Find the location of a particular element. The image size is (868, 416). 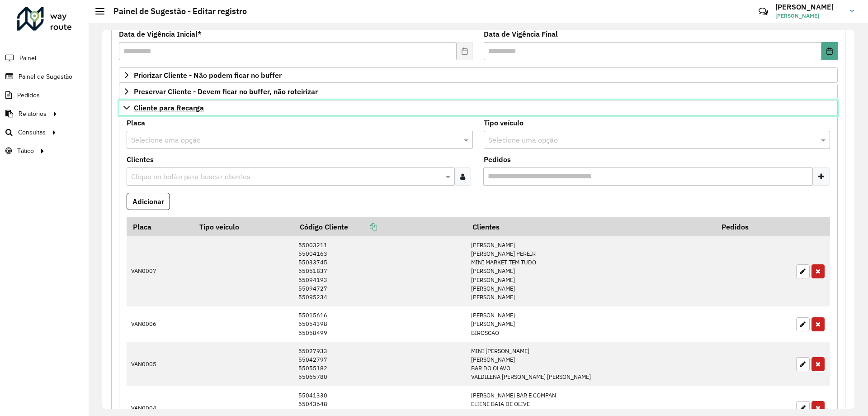

span: Priorizar Cliente - Não podem ficar no buffer is located at coordinates (208, 75).